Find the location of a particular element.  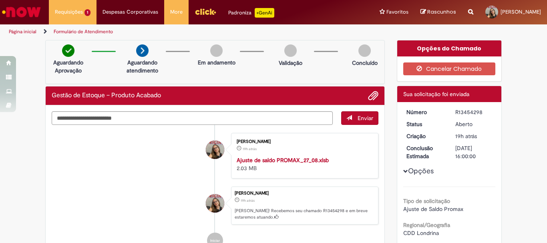

span: CDD Londrina is located at coordinates (421, 233).